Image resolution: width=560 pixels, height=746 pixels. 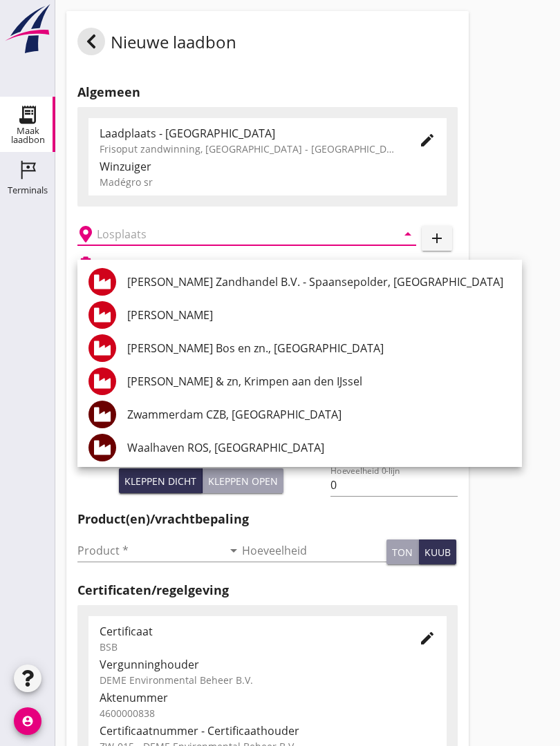 I want to click on div: DEME Environmental Beheer B.V., so click(x=267, y=680).